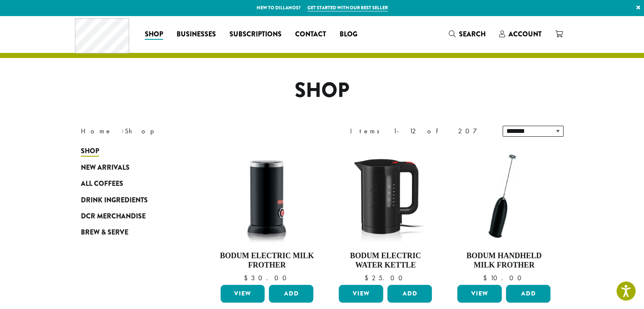  I want to click on h4: Bodum Handheld Milk Frother, so click(504, 260).